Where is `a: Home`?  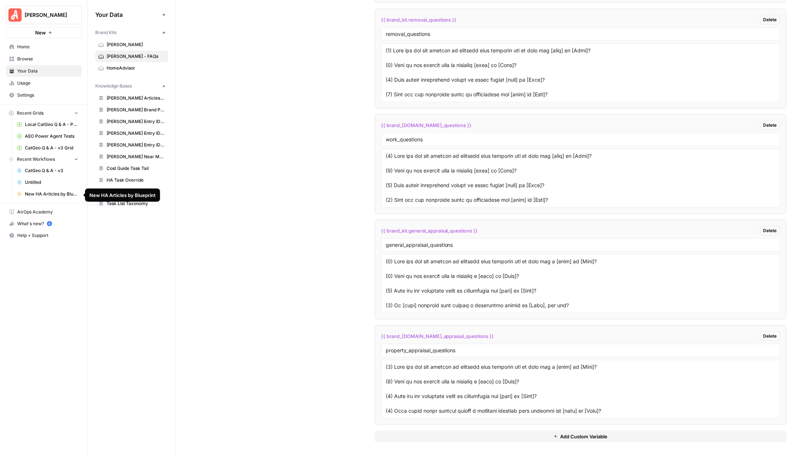
a: Home is located at coordinates (44, 47).